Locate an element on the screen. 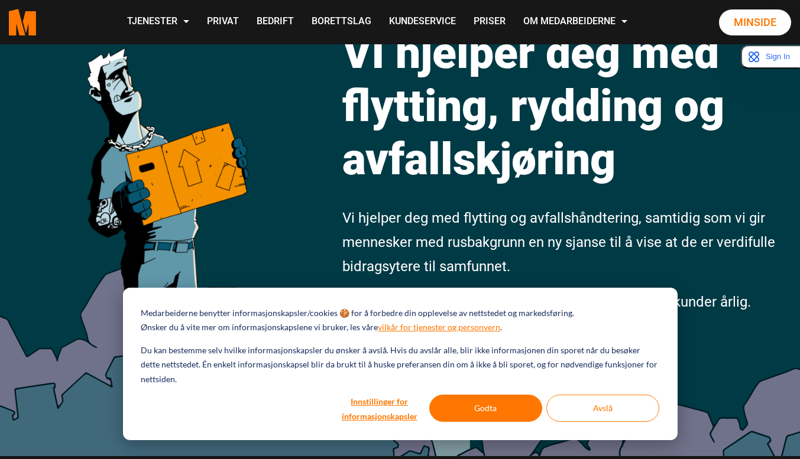 The height and width of the screenshot is (459, 800). a: Borettslag is located at coordinates (341, 22).